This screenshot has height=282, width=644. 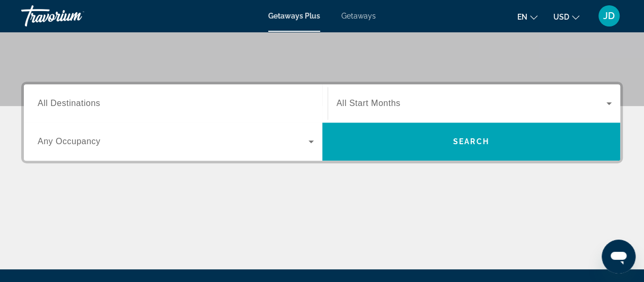 I want to click on span: Search, so click(x=471, y=141).